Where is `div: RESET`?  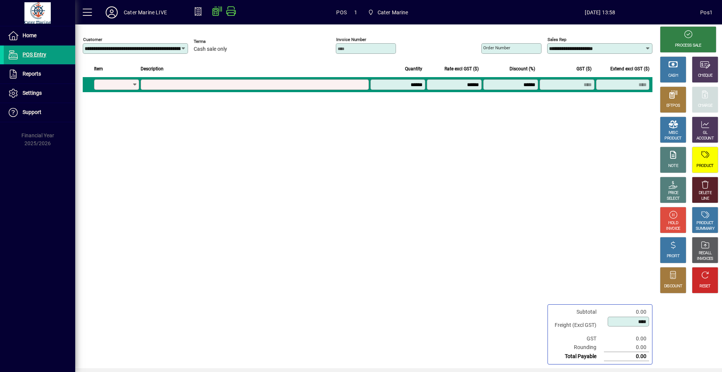 div: RESET is located at coordinates (705, 286).